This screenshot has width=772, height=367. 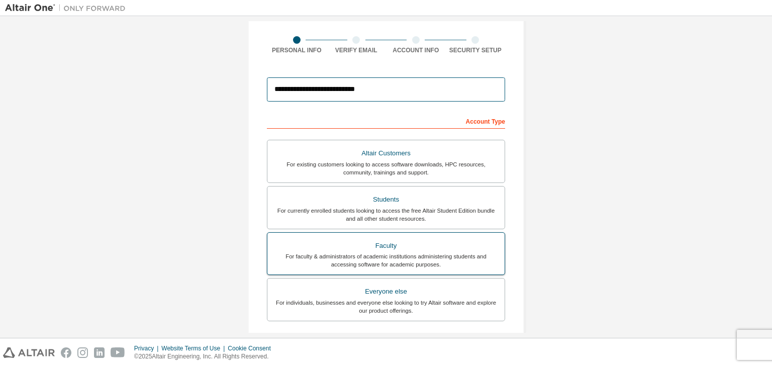 What do you see at coordinates (29, 353) in the screenshot?
I see `img: altair_logo.svg` at bounding box center [29, 353].